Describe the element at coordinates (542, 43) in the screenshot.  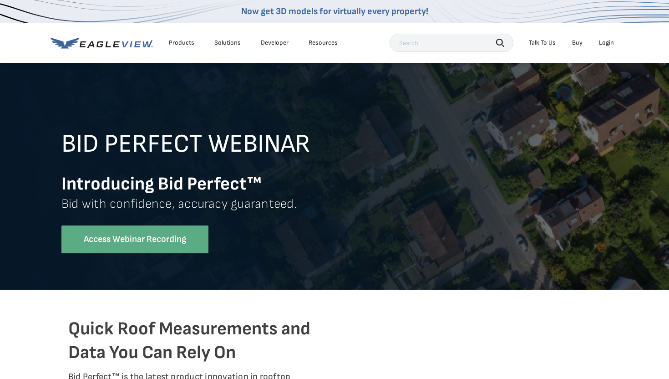
I see `div: Talk To Us` at that location.